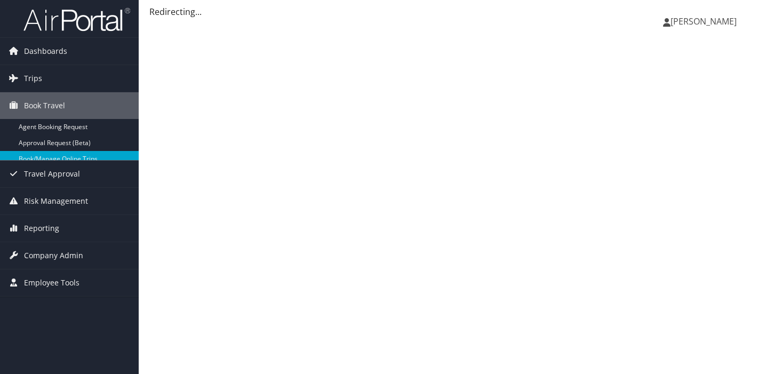  Describe the element at coordinates (52, 283) in the screenshot. I see `span: Employee Tools` at that location.